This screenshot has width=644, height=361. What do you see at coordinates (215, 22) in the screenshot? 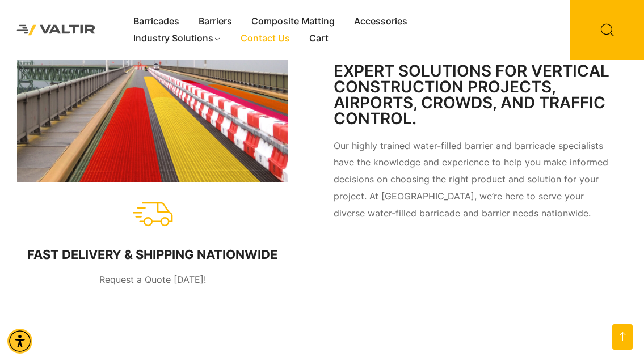
I see `a: Barriers` at bounding box center [215, 22].